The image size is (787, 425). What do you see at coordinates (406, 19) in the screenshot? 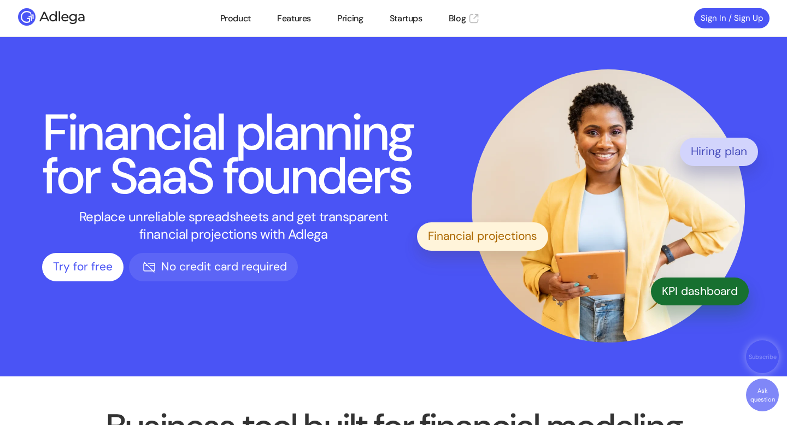
I see `a: Startups` at bounding box center [406, 19].